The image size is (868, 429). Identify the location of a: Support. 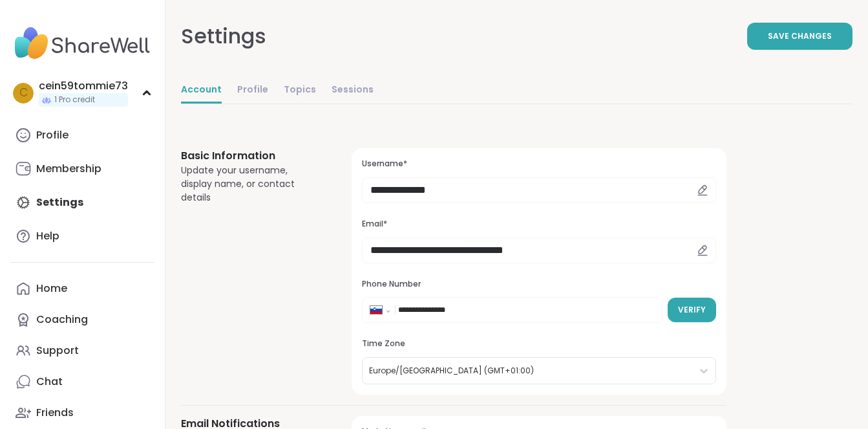
(82, 350).